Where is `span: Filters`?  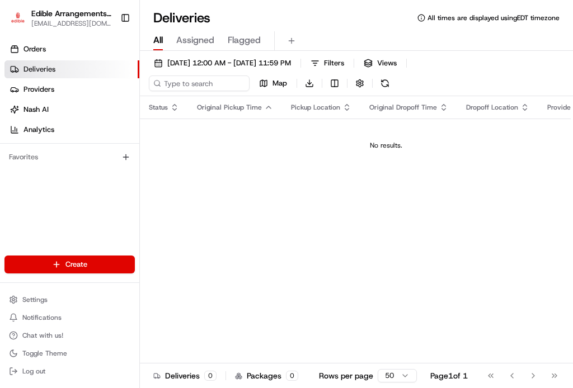
span: Filters is located at coordinates (334, 63).